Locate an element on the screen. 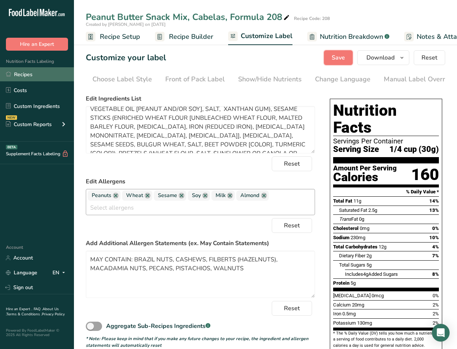 This screenshot has width=457, height=349. span: Serving Size is located at coordinates (356, 149).